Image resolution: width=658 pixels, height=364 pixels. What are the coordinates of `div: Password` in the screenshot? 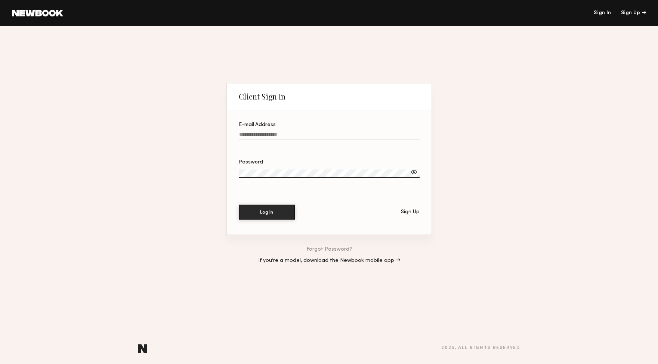 It's located at (329, 162).